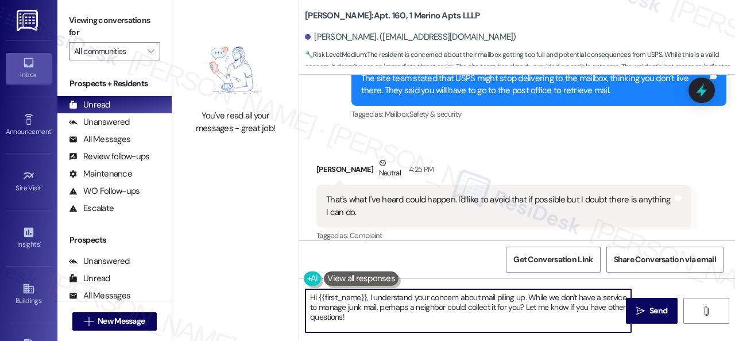  Describe the element at coordinates (236, 122) in the screenshot. I see `div: You've read all your messages - great job!` at that location.